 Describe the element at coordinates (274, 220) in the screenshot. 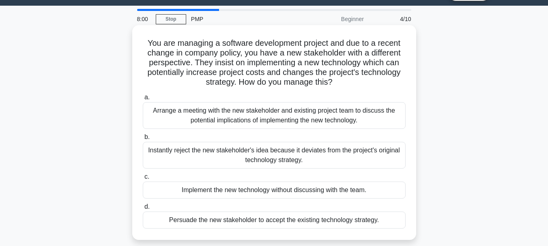

I see `div: Persuade the new stakeholder to accept the existing technology strategy.` at that location.